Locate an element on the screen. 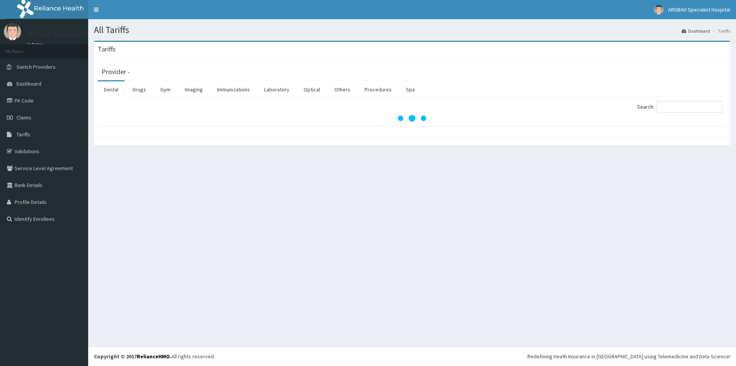 This screenshot has height=366, width=736. strong: Copyright © 2017 . is located at coordinates (133, 356).